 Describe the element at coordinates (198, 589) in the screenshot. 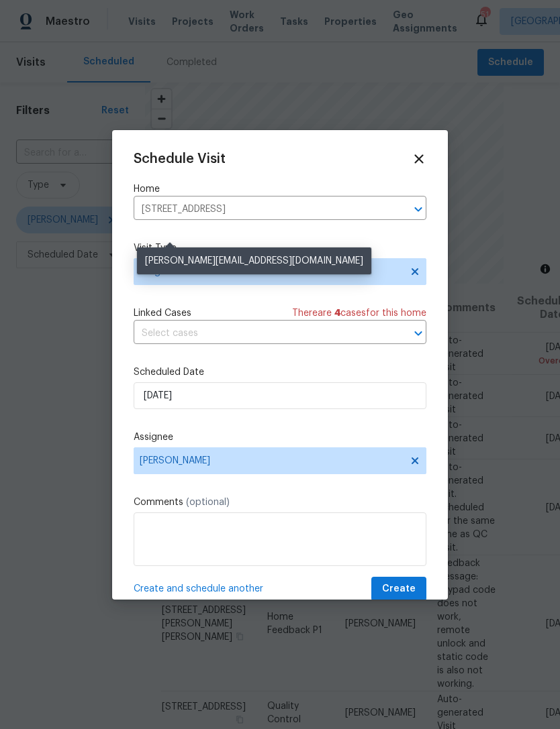

I see `span: Create and schedule another` at that location.